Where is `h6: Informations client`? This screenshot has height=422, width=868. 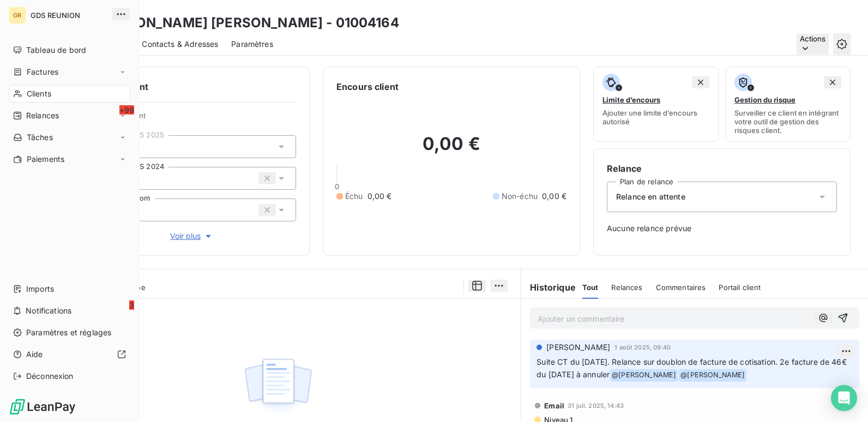 h6: Informations client is located at coordinates (181, 87).